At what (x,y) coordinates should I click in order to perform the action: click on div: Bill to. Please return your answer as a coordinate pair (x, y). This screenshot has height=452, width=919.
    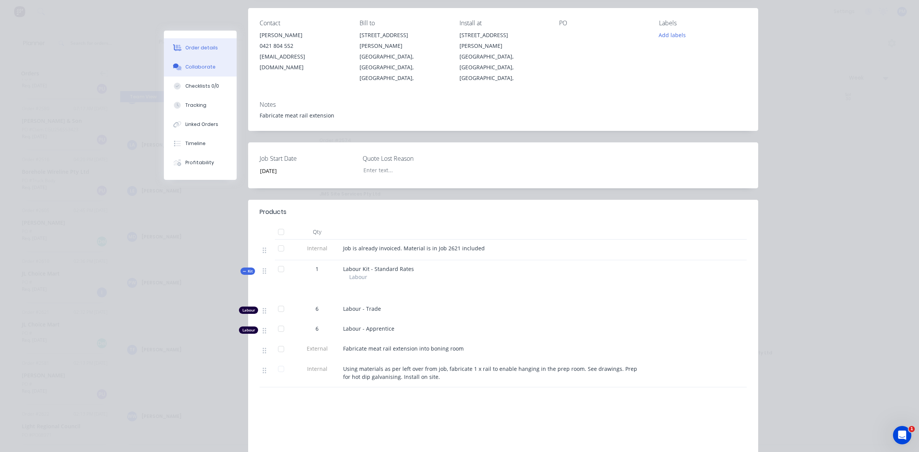
    Looking at the image, I should click on (403, 23).